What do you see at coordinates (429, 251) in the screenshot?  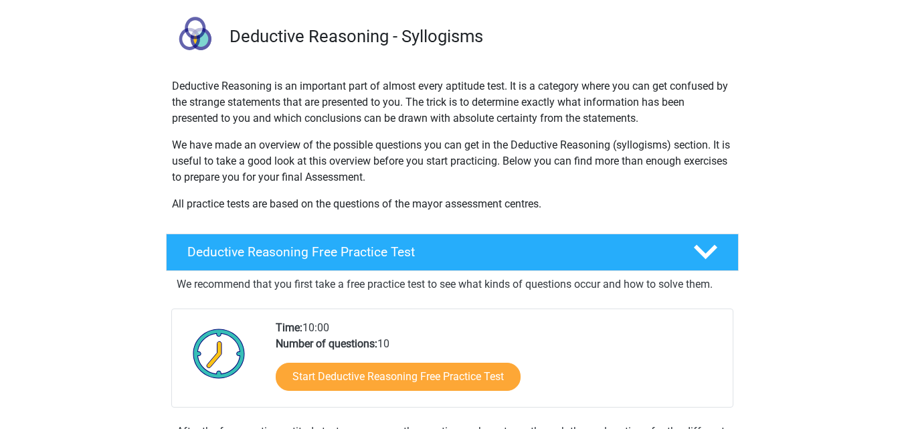 I see `h4: Deductive Reasoning Free Practice Test` at bounding box center [429, 251].